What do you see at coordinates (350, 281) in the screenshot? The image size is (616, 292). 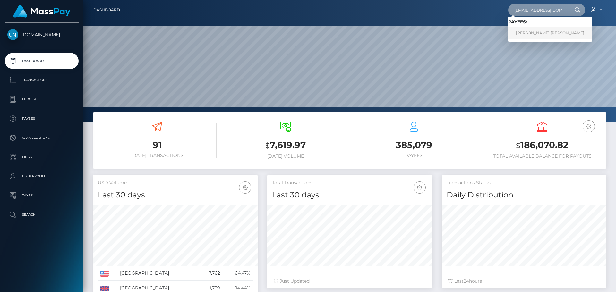 I see `div: Just Updated` at bounding box center [350, 281].